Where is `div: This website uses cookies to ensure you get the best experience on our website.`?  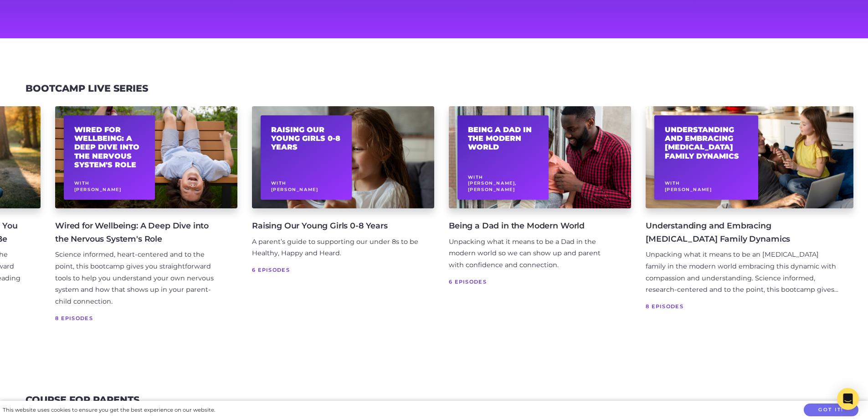
div: This website uses cookies to ensure you get the best experience on our website. is located at coordinates (109, 410).